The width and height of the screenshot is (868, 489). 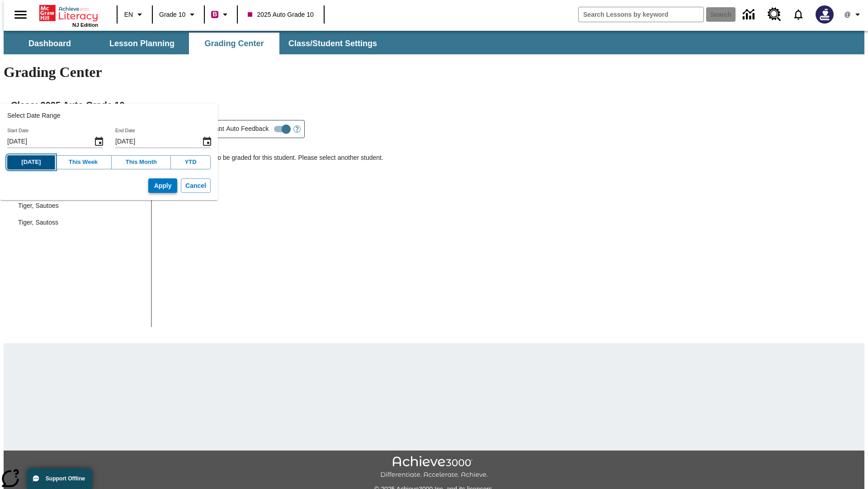 What do you see at coordinates (135, 14) in the screenshot?
I see `button: Language: EN, Select a language` at bounding box center [135, 14].